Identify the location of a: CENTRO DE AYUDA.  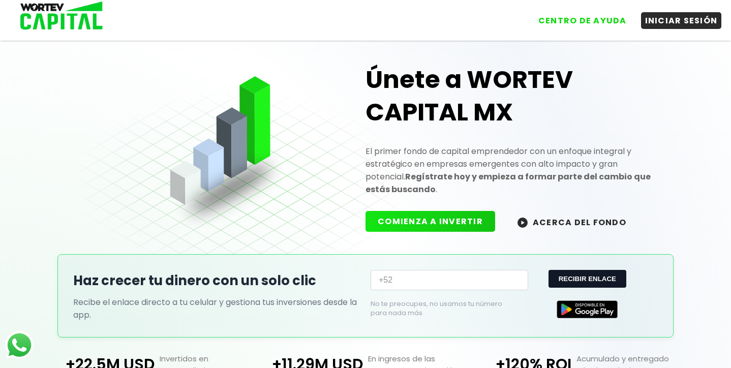
(578, 17).